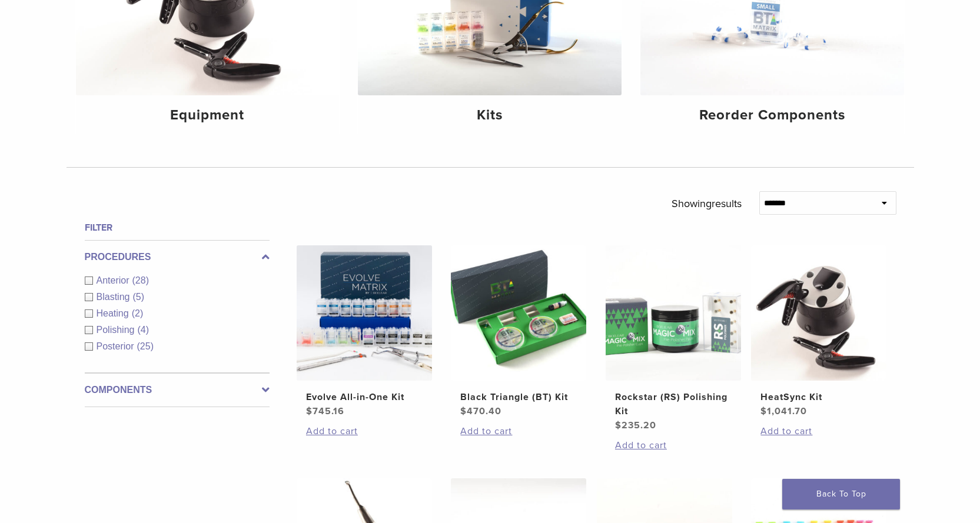  Describe the element at coordinates (117, 346) in the screenshot. I see `span: Posterior` at that location.